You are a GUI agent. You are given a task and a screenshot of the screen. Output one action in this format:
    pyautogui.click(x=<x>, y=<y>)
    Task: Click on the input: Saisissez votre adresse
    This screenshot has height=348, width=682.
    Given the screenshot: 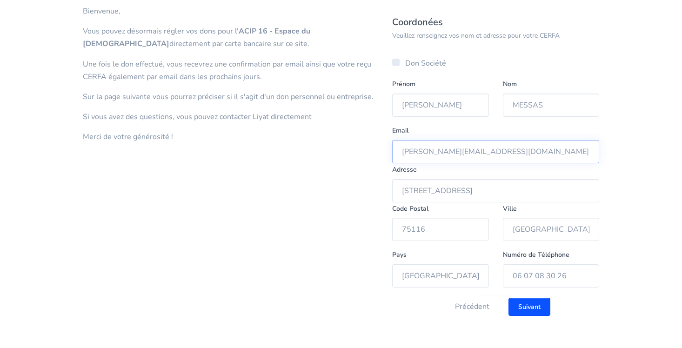 What is the action you would take?
    pyautogui.click(x=495, y=191)
    